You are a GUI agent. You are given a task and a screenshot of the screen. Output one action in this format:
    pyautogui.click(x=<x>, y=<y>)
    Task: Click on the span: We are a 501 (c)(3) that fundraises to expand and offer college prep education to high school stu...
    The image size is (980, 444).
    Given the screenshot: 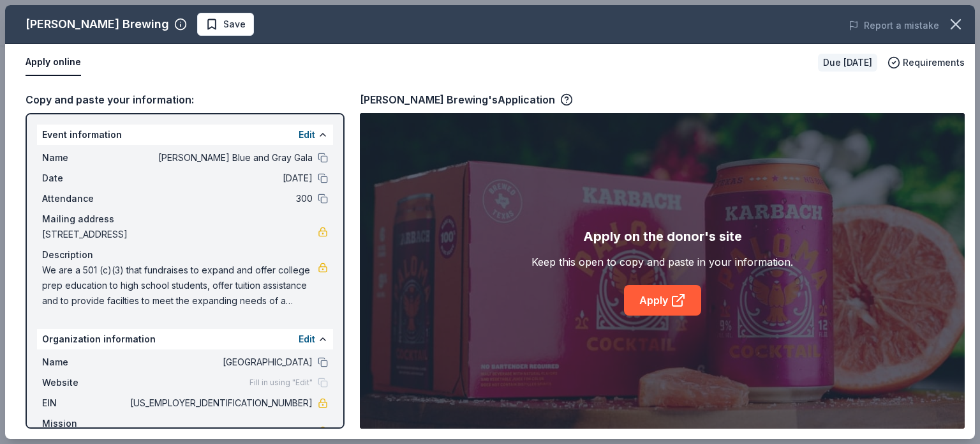 What is the action you would take?
    pyautogui.click(x=180, y=286)
    